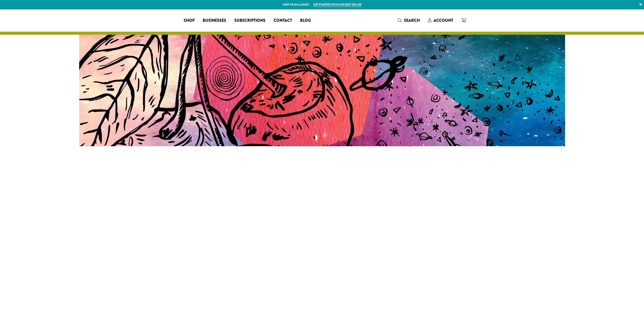 This screenshot has width=644, height=322. What do you see at coordinates (337, 5) in the screenshot?
I see `a: Get started with our best seller` at bounding box center [337, 5].